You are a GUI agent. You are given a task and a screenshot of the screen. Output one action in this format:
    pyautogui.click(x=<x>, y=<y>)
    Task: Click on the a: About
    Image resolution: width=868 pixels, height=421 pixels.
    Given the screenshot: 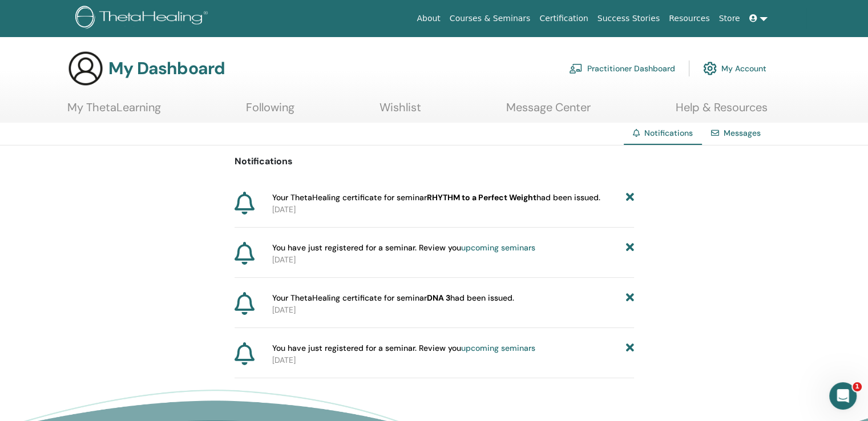 What is the action you would take?
    pyautogui.click(x=428, y=18)
    